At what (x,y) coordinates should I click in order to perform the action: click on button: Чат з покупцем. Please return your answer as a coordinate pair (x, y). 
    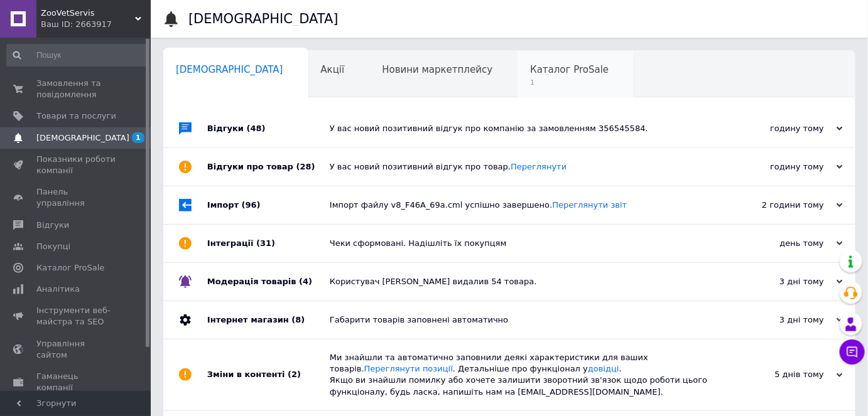
    Looking at the image, I should click on (853, 352).